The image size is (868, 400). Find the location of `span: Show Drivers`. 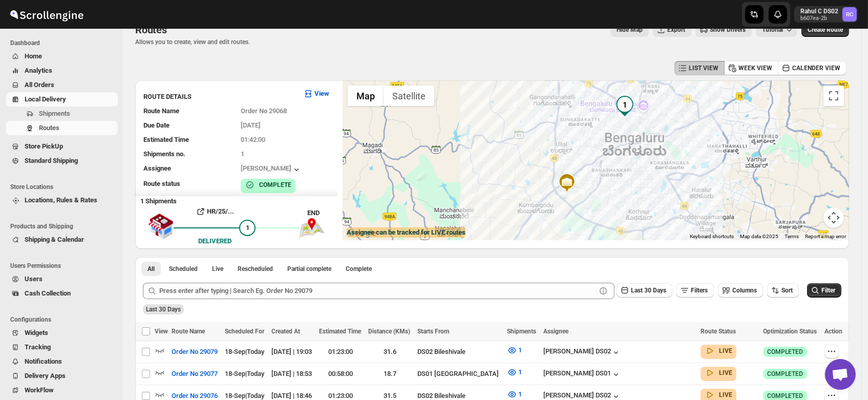

span: Show Drivers is located at coordinates (728, 30).